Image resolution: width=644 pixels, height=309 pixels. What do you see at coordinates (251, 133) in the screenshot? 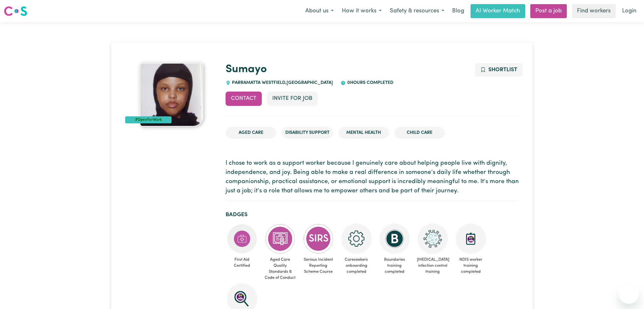
I see `li: Aged Care` at bounding box center [251, 133].